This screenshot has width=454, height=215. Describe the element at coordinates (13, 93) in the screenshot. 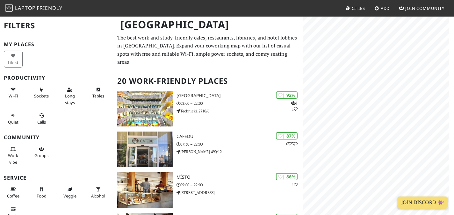

I see `button: Wi-Fi` at that location.